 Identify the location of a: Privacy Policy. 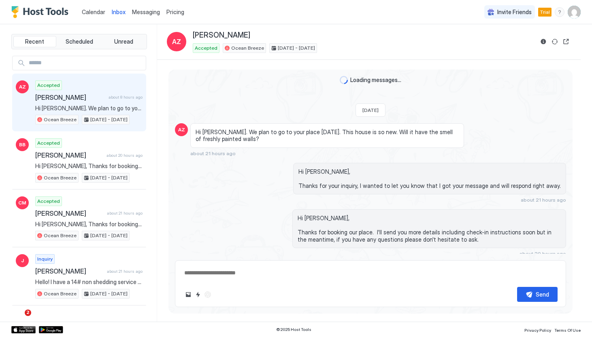
(537, 330).